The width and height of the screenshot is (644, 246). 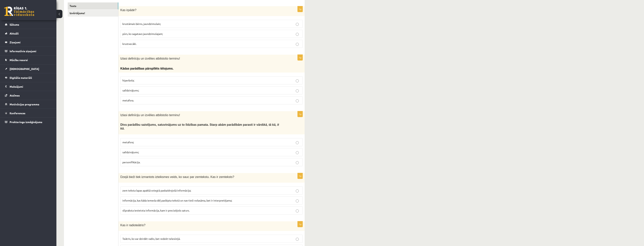 What do you see at coordinates (30, 42) in the screenshot?
I see `legend: Ziņojumi` at bounding box center [30, 42].